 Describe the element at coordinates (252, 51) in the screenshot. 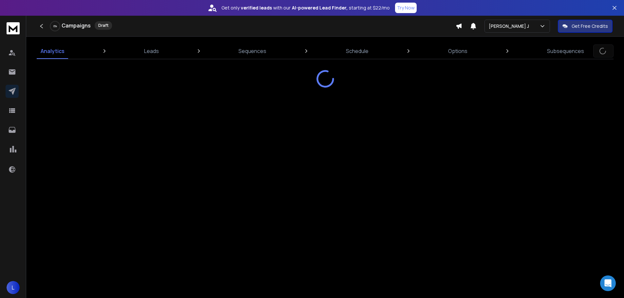

I see `a: Sequences` at that location.